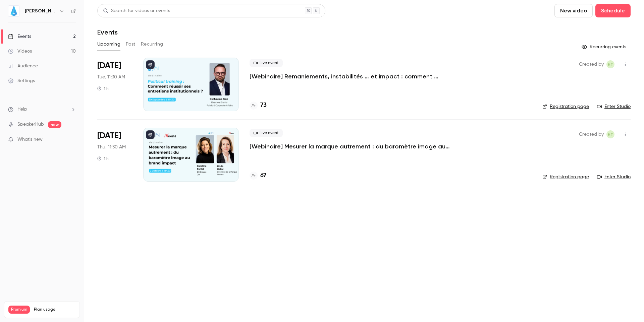 This screenshot has width=644, height=322. What do you see at coordinates (350, 146) in the screenshot?
I see `a: [Webinaire] Mesurer la marque autrement : du baromètre image au brand impact` at bounding box center [350, 146].